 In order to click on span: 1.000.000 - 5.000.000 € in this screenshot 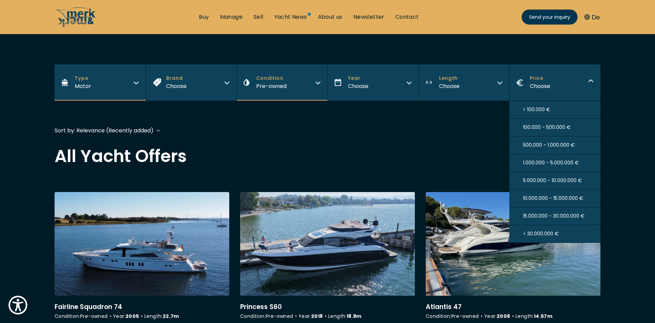, I will do `click(551, 163)`.